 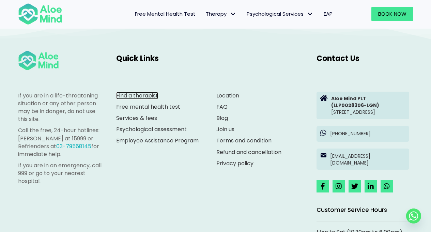 What do you see at coordinates (60, 107) in the screenshot?
I see `p: If you are in a life-threatening situation or any other person may be in danger, do not use this ...` at bounding box center [60, 107].